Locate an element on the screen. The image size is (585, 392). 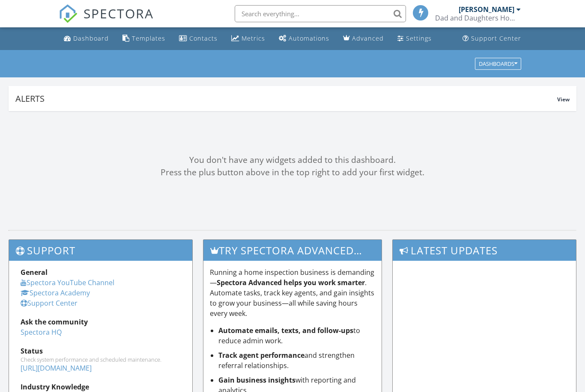
div: Dashboard is located at coordinates (91, 38).